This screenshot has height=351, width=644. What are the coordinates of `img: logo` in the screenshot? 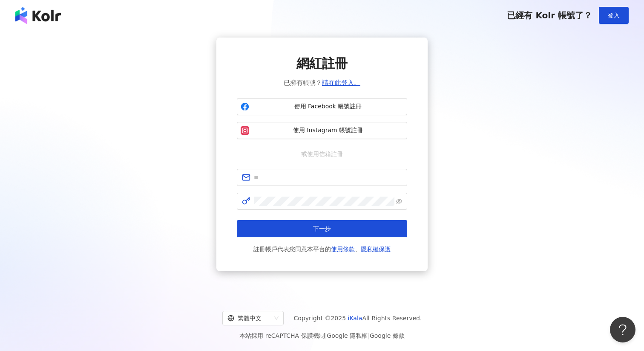 It's located at (38, 15).